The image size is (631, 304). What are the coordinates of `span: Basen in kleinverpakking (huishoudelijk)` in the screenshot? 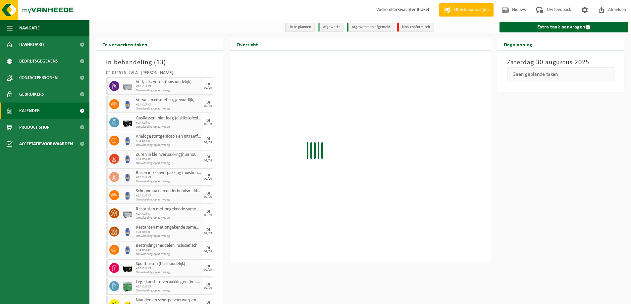 It's located at (169, 173).